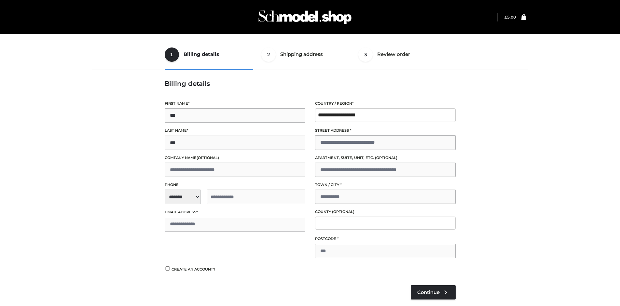 This screenshot has width=620, height=306. Describe the element at coordinates (510, 17) in the screenshot. I see `a: £5.00` at that location.